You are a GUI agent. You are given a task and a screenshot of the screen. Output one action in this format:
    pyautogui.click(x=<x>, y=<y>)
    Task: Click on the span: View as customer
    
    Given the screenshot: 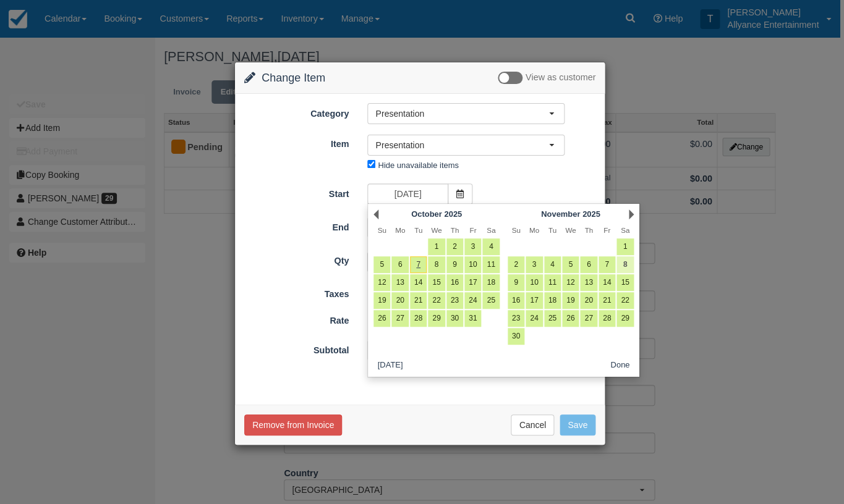 What is the action you would take?
    pyautogui.click(x=560, y=78)
    